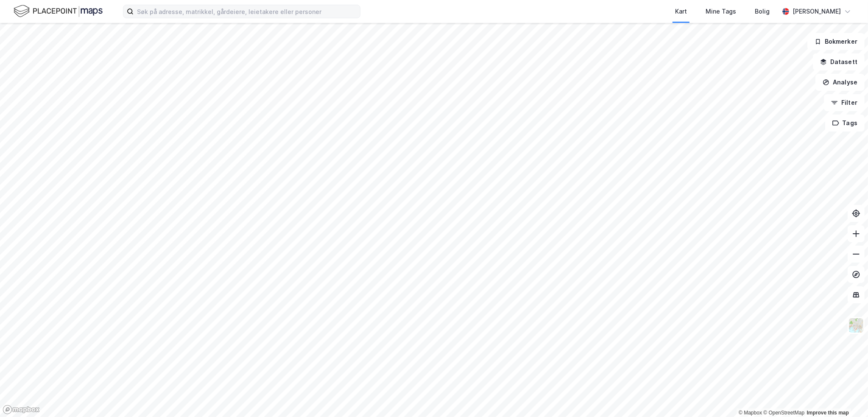 The height and width of the screenshot is (417, 868). I want to click on div: Kart, so click(681, 11).